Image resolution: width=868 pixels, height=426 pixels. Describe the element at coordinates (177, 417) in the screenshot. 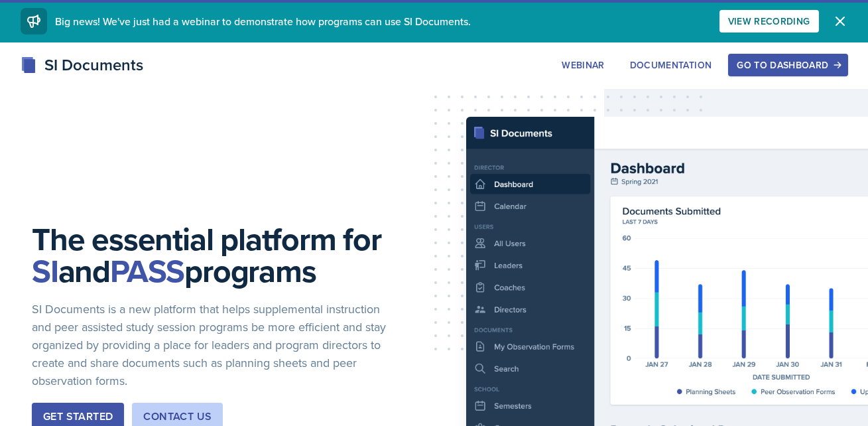

I see `div: Contact Us` at that location.